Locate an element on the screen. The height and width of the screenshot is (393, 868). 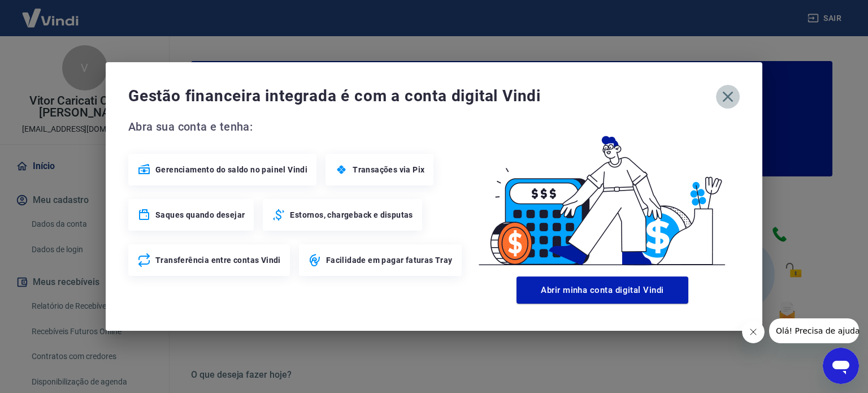
span: Gerenciamento do saldo no painel Vindi is located at coordinates (231, 170).